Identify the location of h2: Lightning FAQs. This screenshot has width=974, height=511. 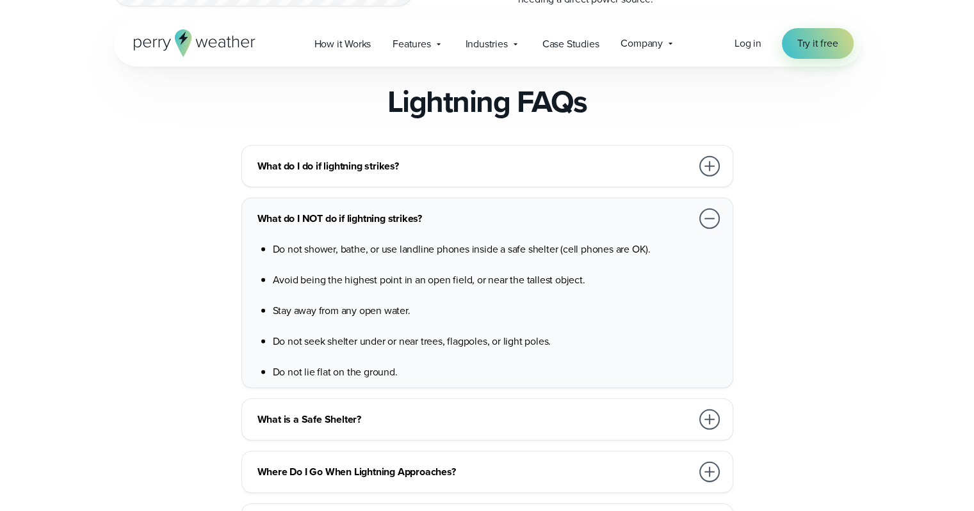
(487, 102).